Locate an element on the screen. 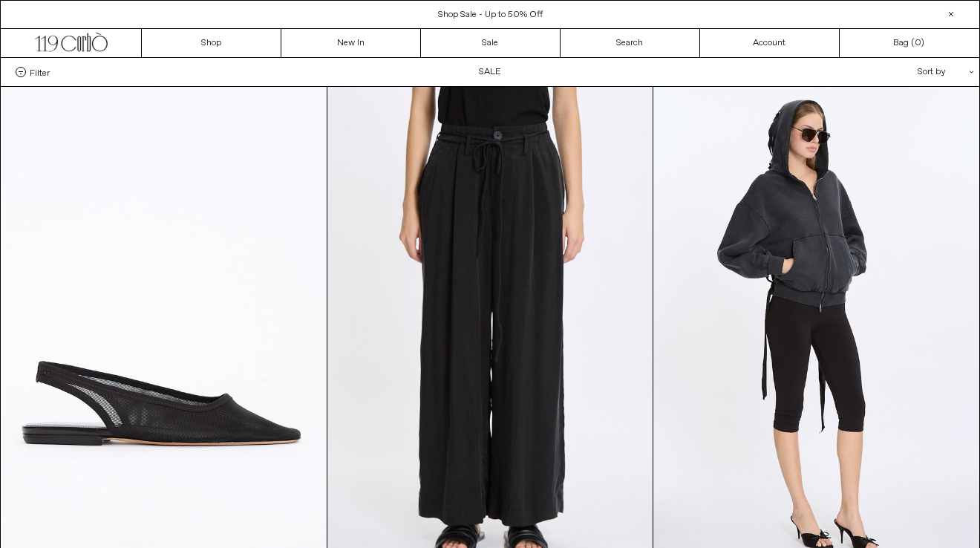 The width and height of the screenshot is (980, 548). span: Filter is located at coordinates (40, 72).